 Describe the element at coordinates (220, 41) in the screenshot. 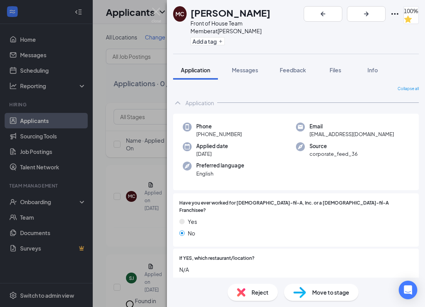

I see `svg: Plus` at that location.